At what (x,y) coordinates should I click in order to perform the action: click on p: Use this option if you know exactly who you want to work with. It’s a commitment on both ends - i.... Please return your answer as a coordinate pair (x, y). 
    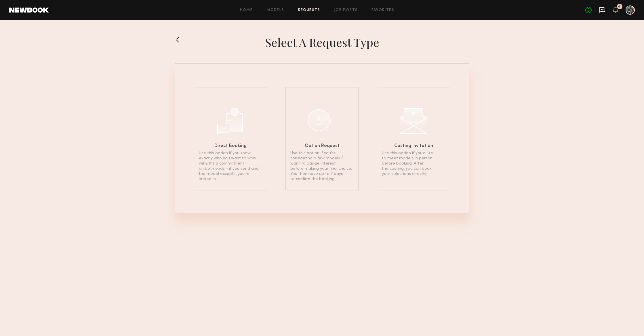
    Looking at the image, I should click on (230, 166).